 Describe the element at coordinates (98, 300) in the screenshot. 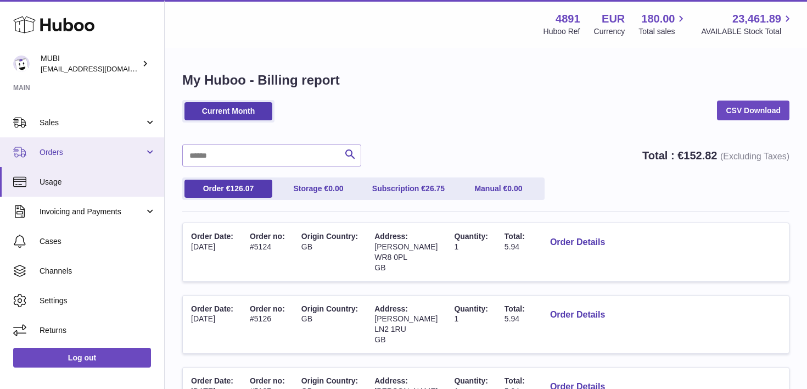

I see `span: Settings` at that location.